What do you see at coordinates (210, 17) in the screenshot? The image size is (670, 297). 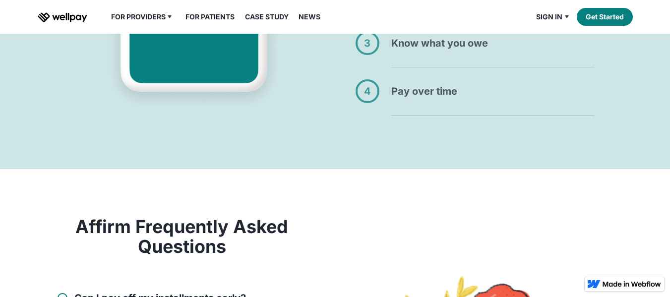 I see `a: For Patients` at bounding box center [210, 17].